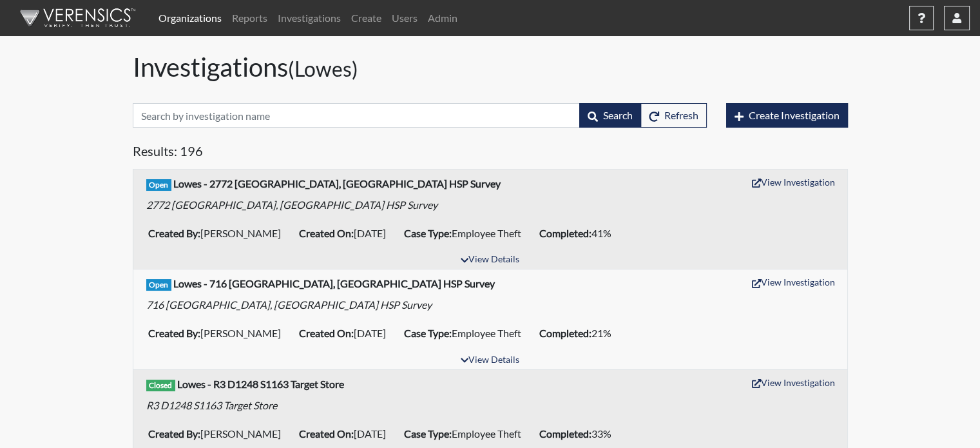 Image resolution: width=980 pixels, height=448 pixels. Describe the element at coordinates (161, 386) in the screenshot. I see `span: Closed` at that location.